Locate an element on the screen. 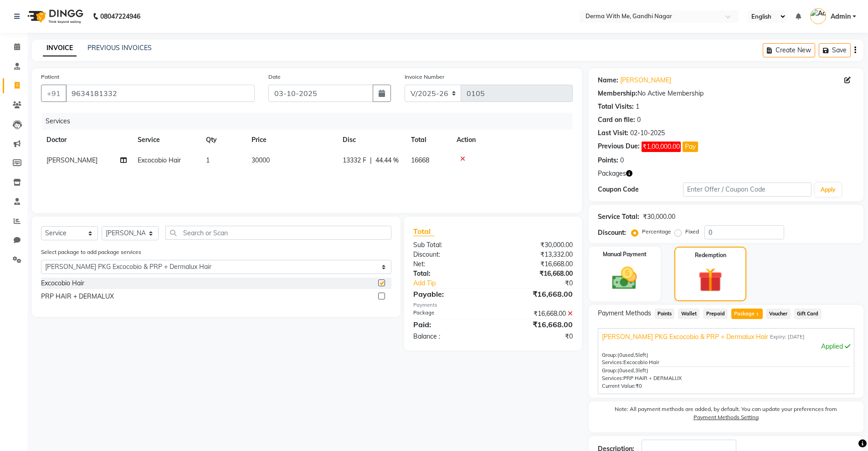  th: Doctor is located at coordinates (87, 140).